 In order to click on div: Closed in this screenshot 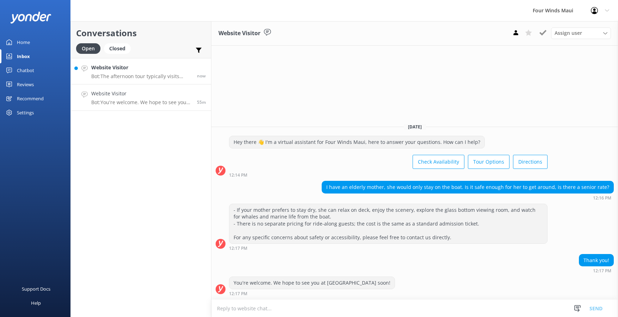, I will do `click(117, 49)`.